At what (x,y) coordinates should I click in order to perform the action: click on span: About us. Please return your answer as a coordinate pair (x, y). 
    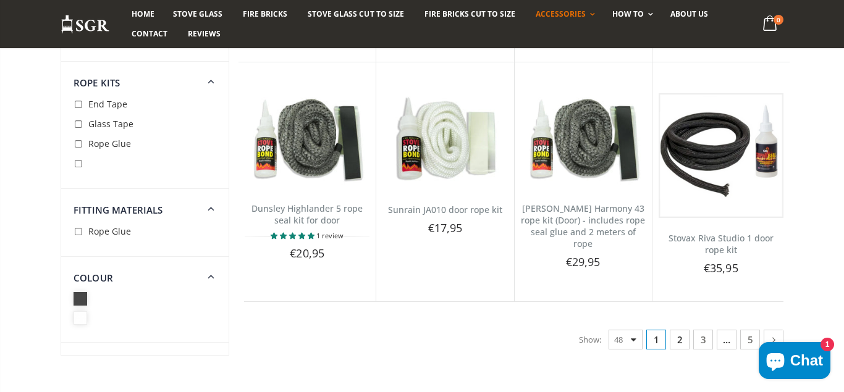
    Looking at the image, I should click on (689, 14).